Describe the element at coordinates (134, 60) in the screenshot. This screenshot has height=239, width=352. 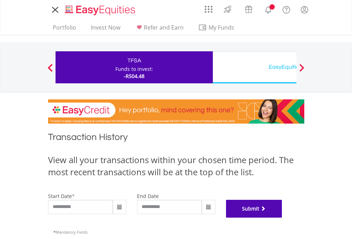
I see `div: TFSA` at that location.